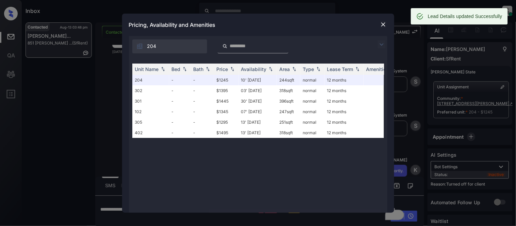 This screenshot has width=516, height=226. I want to click on div: Amenities, so click(378, 69).